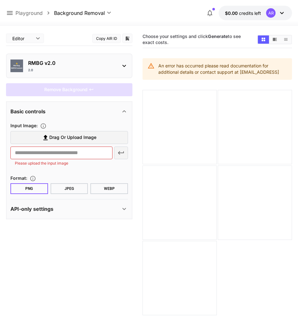 The image size is (298, 326). What do you see at coordinates (29, 13) in the screenshot?
I see `a: Playground` at bounding box center [29, 13].